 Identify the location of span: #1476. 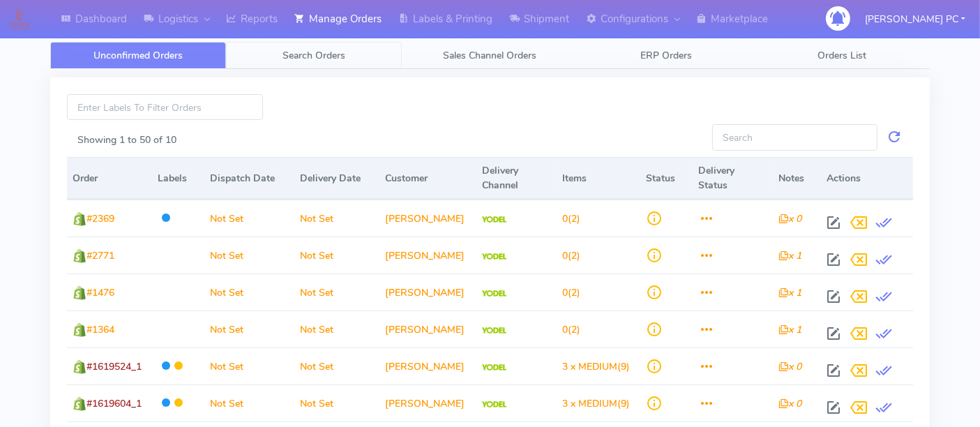
(101, 292).